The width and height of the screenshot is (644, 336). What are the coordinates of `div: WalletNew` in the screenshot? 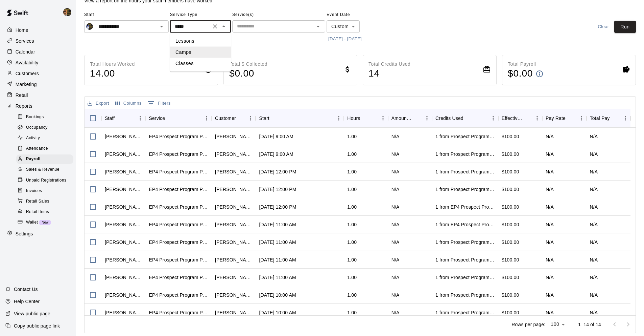 It's located at (44, 222).